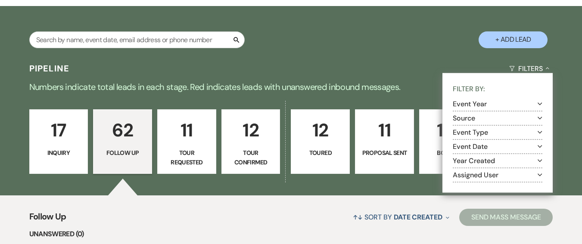  Describe the element at coordinates (506, 218) in the screenshot. I see `button: Send Mass Message` at that location.